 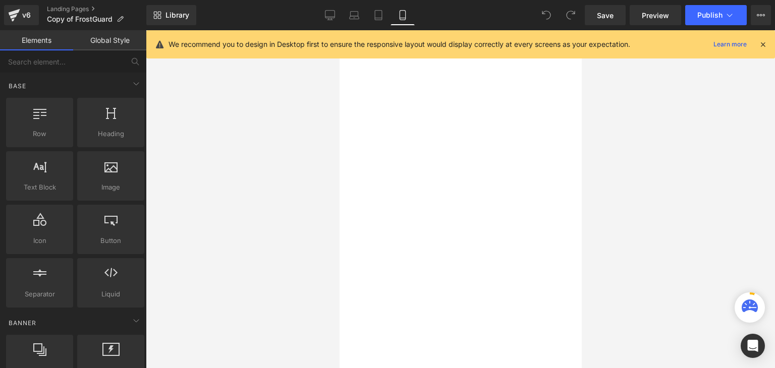 I want to click on span: Text Block, so click(x=39, y=187).